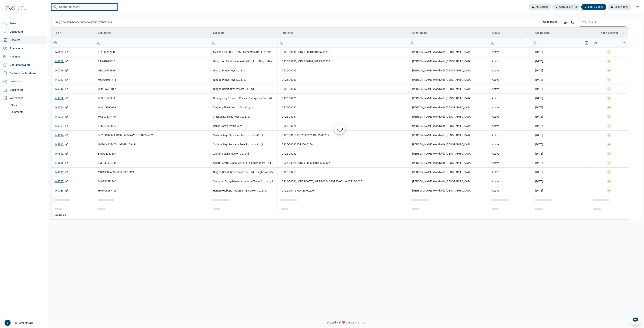  I want to click on span: Show filter options for column 'Create Date', so click(586, 33).